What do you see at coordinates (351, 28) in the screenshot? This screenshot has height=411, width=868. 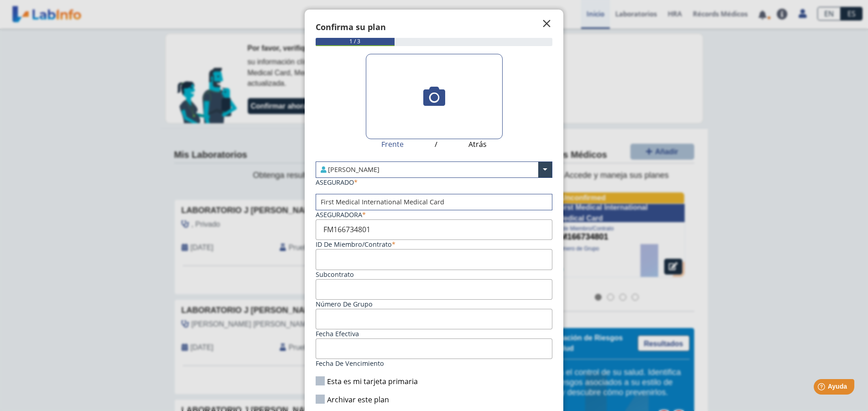 I see `h4: Confirma su plan` at bounding box center [351, 28].